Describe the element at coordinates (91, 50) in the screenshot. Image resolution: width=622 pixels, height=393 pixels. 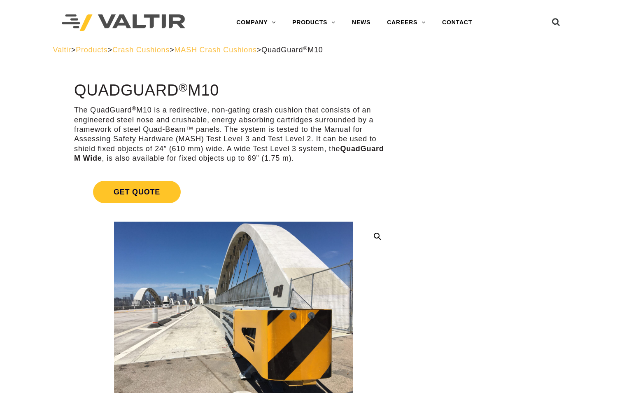
I see `span: Products` at that location.